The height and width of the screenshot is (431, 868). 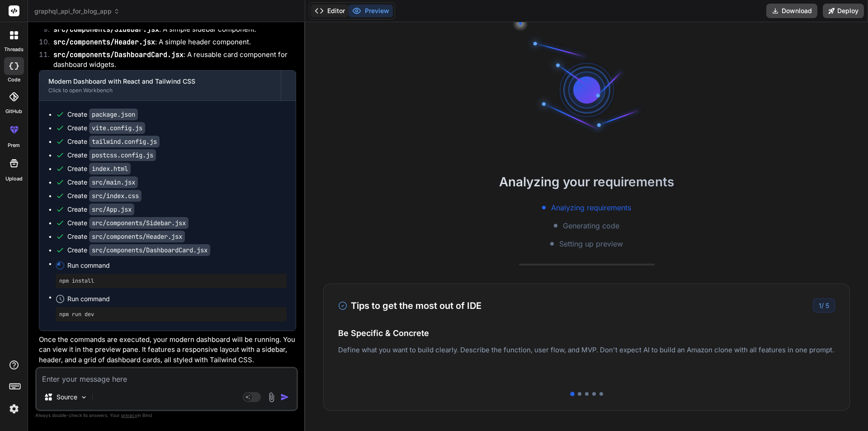 What do you see at coordinates (83, 397) in the screenshot?
I see `img: Pick Models` at bounding box center [83, 397].